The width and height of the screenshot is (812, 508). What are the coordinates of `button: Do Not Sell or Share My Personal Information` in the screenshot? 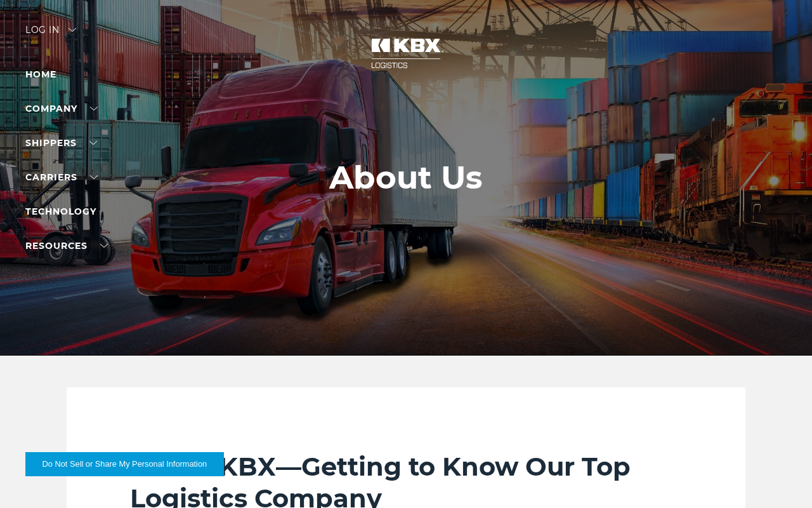 It's located at (124, 464).